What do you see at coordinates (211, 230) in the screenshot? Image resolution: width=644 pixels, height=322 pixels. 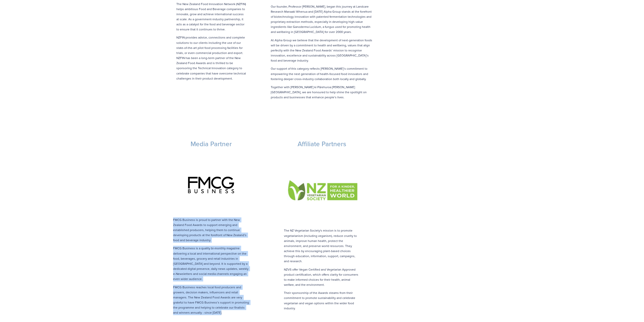 I see `p: FMCG Business is proud to partner with the New Zealand Food Awards to support emerging and establ...` at bounding box center [211, 230].